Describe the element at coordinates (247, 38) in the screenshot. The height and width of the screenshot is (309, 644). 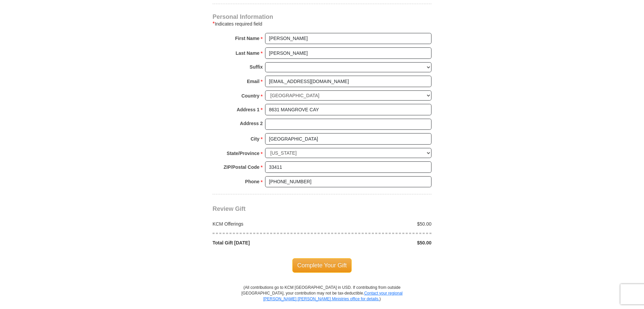
I see `strong: First Name` at that location.